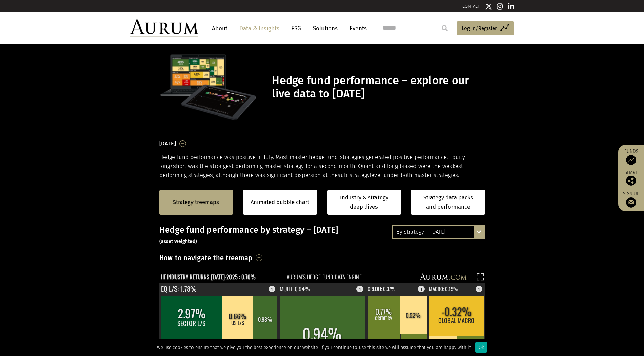  What do you see at coordinates (356, 28) in the screenshot?
I see `a: Events` at bounding box center [356, 28].